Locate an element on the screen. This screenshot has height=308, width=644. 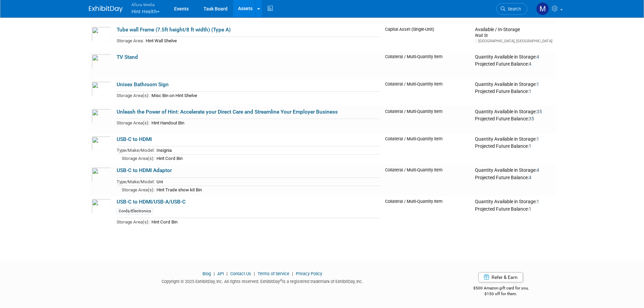
td: Capital Asset (Single-Unit) is located at coordinates (427, 38).